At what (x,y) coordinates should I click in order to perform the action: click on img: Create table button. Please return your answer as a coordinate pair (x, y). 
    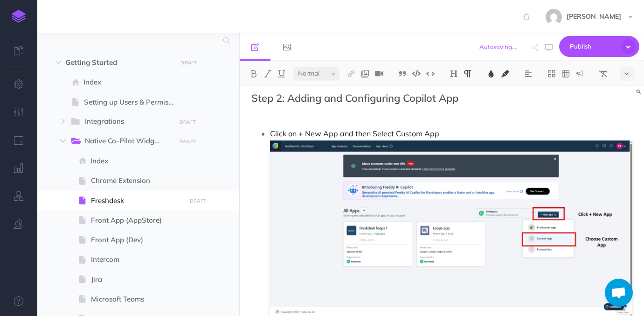
    Looking at the image, I should click on (565, 74).